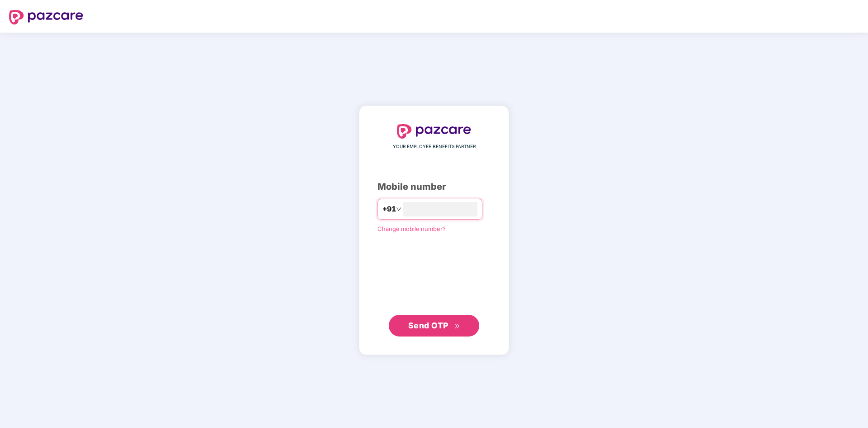  Describe the element at coordinates (389, 209) in the screenshot. I see `span: +91` at that location.